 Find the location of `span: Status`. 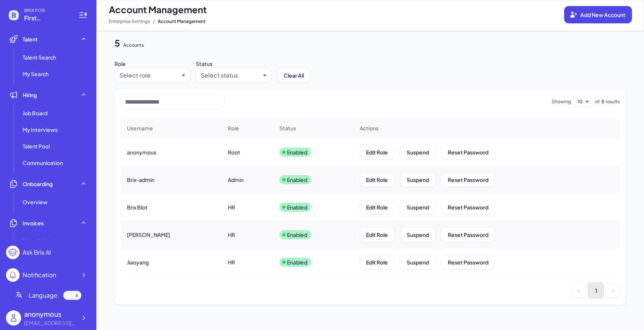

span: Status is located at coordinates (288, 128).